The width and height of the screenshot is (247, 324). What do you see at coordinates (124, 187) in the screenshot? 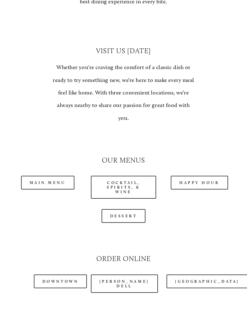
I see `a: Cocktail, Spirits, & Wine` at bounding box center [124, 187].